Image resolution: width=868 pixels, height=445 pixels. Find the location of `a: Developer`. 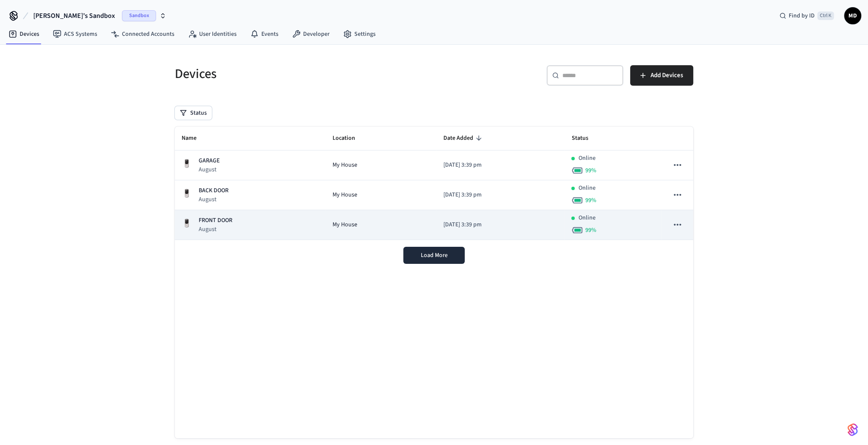

a: Developer is located at coordinates (311, 34).